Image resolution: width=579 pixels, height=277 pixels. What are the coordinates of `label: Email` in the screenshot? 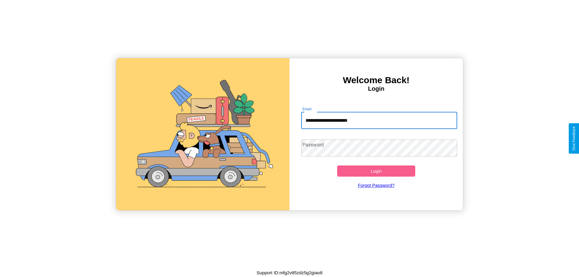 It's located at (307, 109).